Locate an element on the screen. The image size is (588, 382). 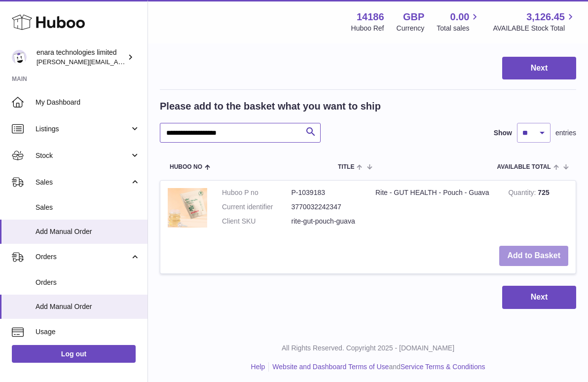
span: Title is located at coordinates (346, 167).